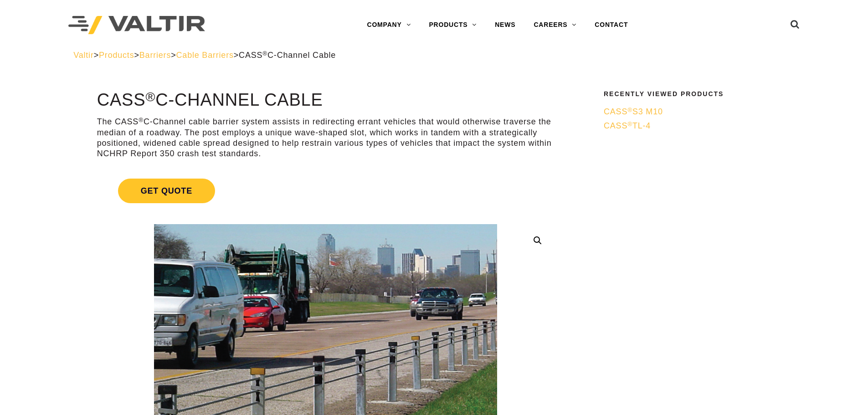 The image size is (868, 415). Describe the element at coordinates (326, 100) in the screenshot. I see `h1: CASS C-Channel Cable` at that location.